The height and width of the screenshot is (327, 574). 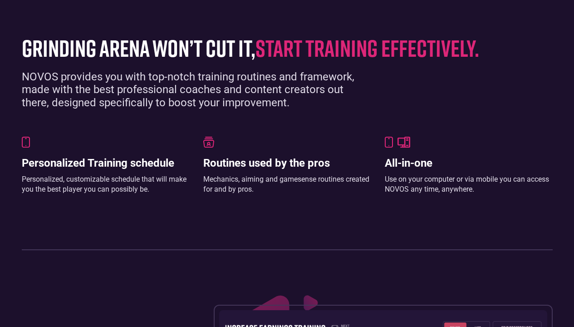 What do you see at coordinates (287, 184) in the screenshot?
I see `div: Mechanics, aiming and gamesense routines created for and by pros.` at bounding box center [287, 184].